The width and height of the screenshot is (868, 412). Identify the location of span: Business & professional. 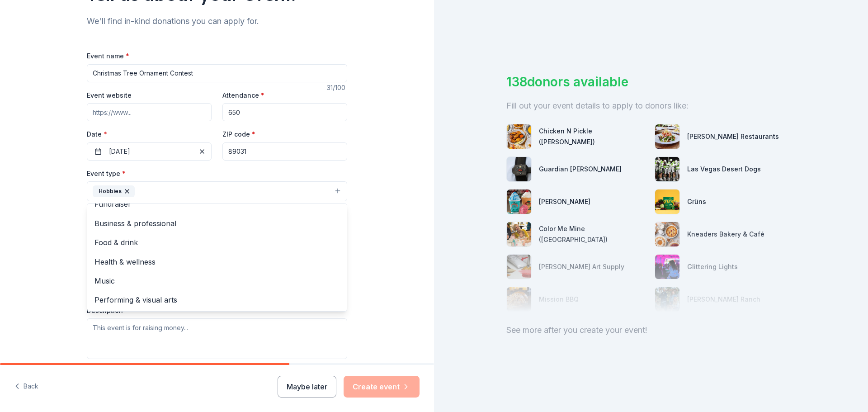
(217, 223).